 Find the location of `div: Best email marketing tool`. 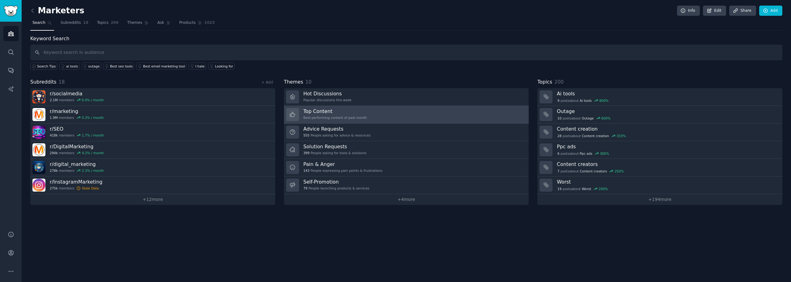

div: Best email marketing tool is located at coordinates (164, 66).